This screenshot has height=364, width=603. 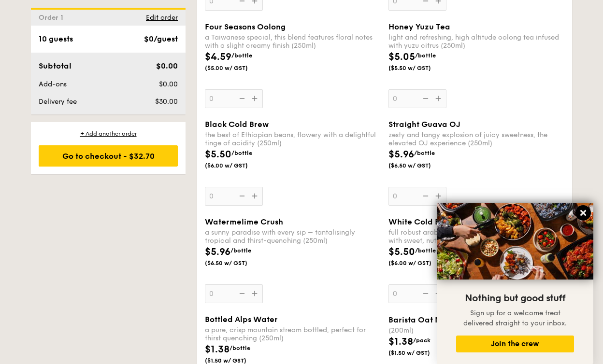 What do you see at coordinates (244, 222) in the screenshot?
I see `span: Watermelime Crush` at bounding box center [244, 222].